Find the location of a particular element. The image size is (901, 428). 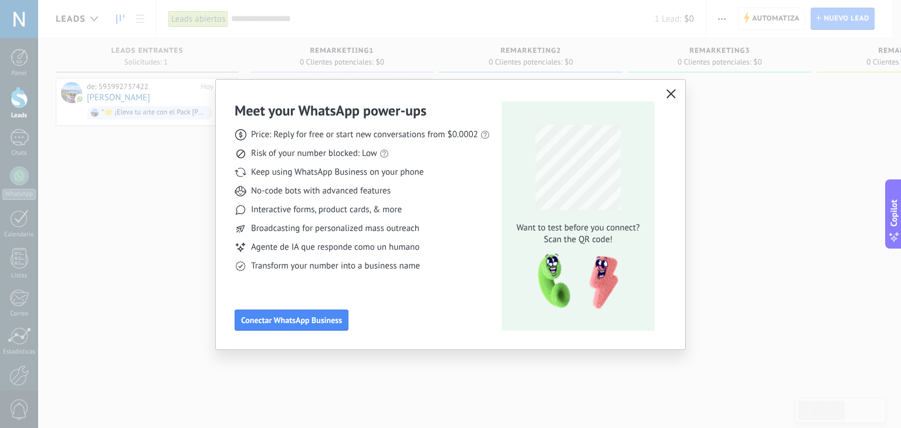

span: Keep using WhatsApp Business on your phone is located at coordinates (337, 173).